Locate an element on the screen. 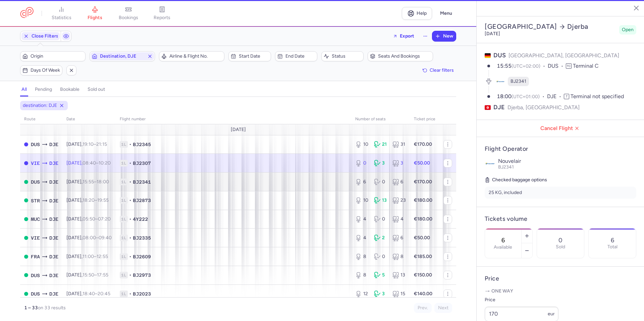  button: Prev. is located at coordinates (423, 308).